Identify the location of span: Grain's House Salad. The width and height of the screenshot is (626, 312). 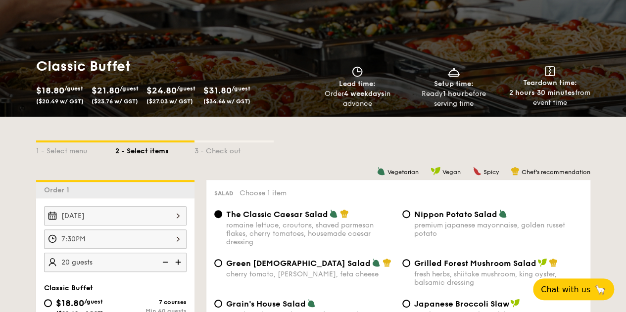
(266, 304).